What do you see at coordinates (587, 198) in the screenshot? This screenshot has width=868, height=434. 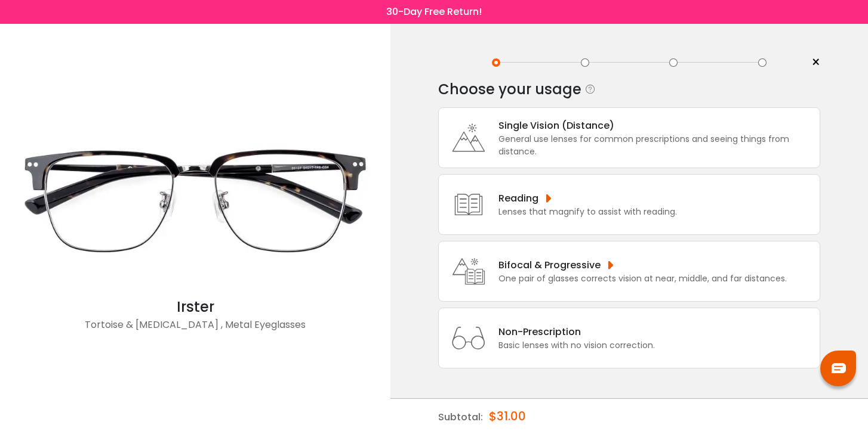 I see `div: Reading` at bounding box center [587, 198].